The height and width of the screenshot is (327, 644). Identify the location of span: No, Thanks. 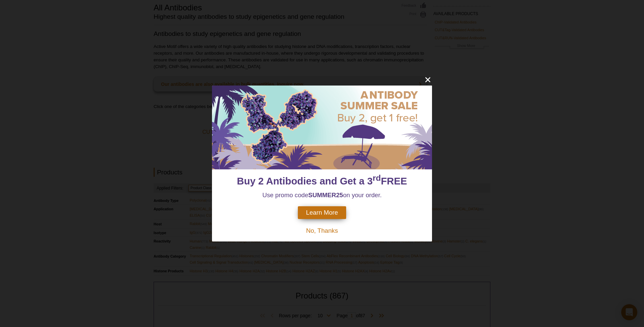
(322, 230).